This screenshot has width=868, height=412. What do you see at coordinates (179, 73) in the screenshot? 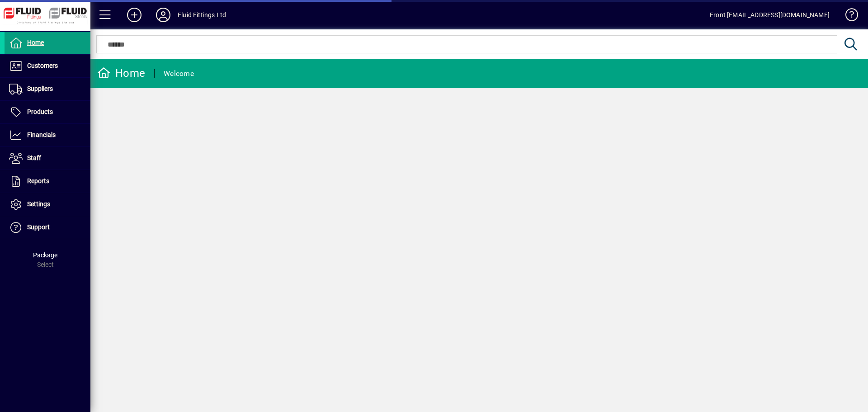
I see `div: Welcome` at bounding box center [179, 73].